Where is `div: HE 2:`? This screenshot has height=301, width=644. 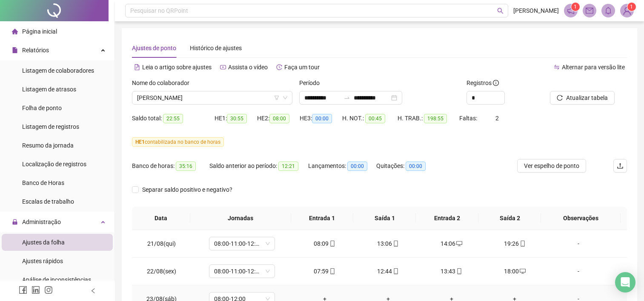 div: HE 2: is located at coordinates (279, 118).